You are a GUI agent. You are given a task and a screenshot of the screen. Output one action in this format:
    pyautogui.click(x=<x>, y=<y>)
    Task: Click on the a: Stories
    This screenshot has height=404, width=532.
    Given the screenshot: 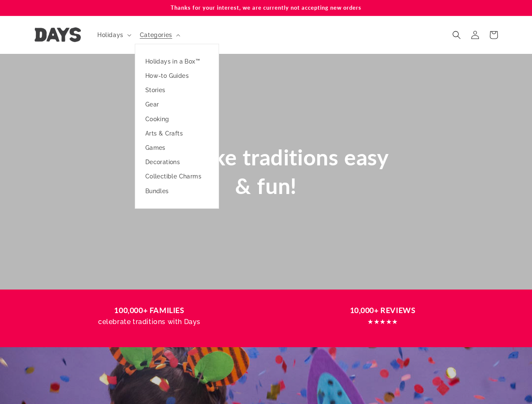 What is the action you would take?
    pyautogui.click(x=177, y=90)
    